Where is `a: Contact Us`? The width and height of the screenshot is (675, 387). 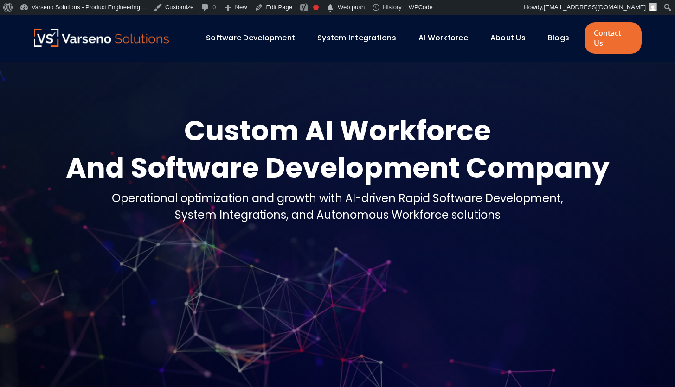 a: Contact Us is located at coordinates (613, 38).